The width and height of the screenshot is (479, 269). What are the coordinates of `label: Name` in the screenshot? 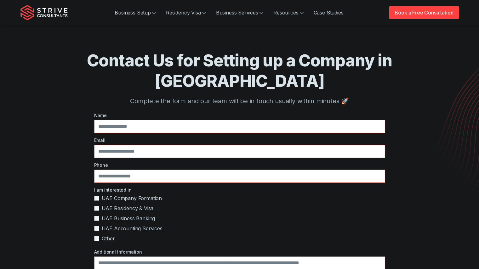 It's located at (240, 115).